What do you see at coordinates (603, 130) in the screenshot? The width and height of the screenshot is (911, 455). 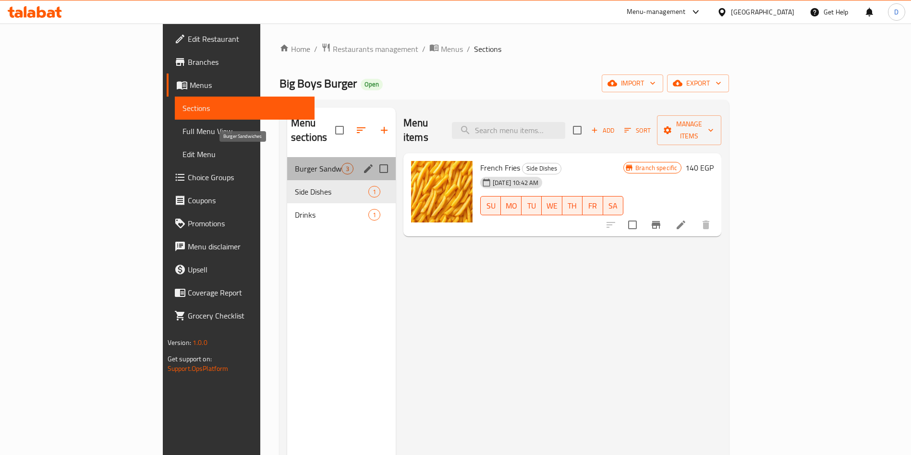 I see `button: Add` at bounding box center [603, 130].